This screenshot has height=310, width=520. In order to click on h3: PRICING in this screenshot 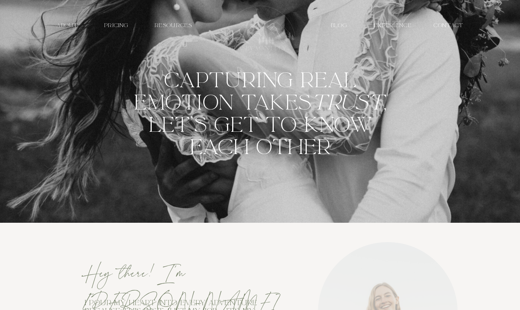, I will do `click(116, 25)`.